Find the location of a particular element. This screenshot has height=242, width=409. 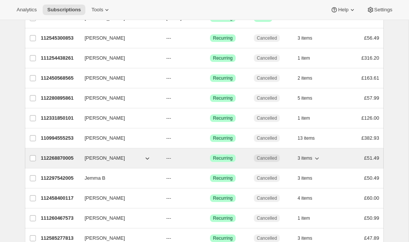

button: 13 items is located at coordinates (310, 138).